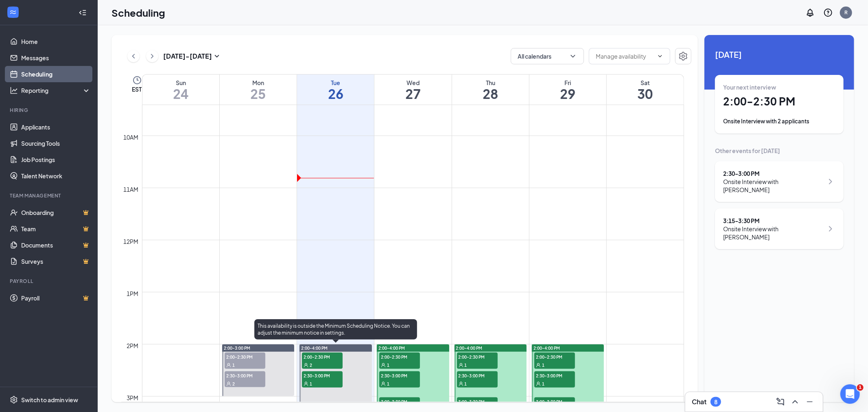 This screenshot has height=412, width=868. Describe the element at coordinates (14, 400) in the screenshot. I see `svg: Settings` at that location.